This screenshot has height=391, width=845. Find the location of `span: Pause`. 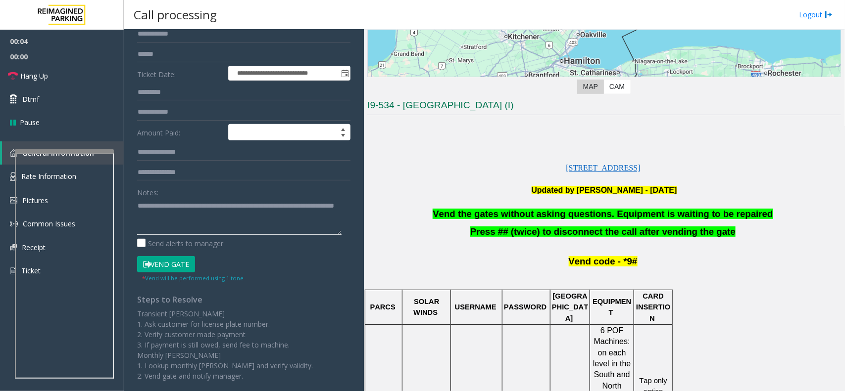

span: Pause is located at coordinates (30, 122).